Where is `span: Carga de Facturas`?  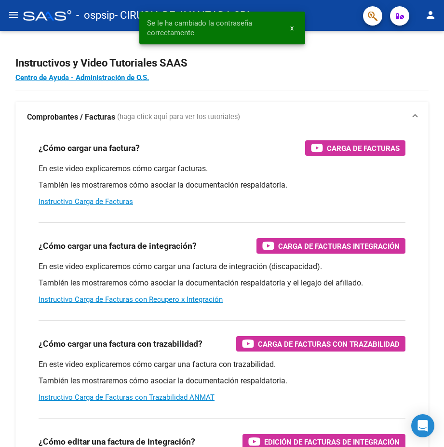 span: Carga de Facturas is located at coordinates (363, 148).